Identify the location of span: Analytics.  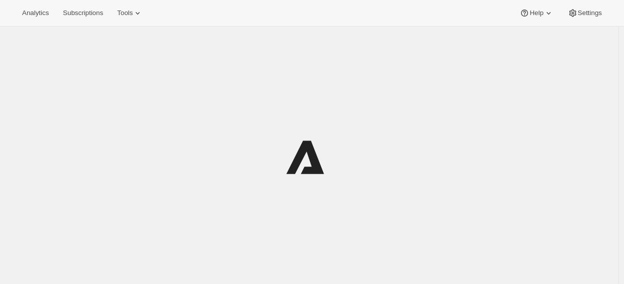
(35, 13).